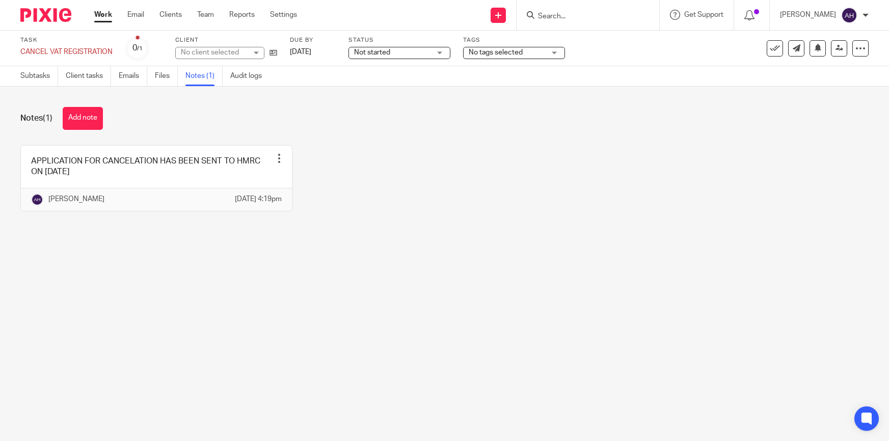  What do you see at coordinates (66, 40) in the screenshot?
I see `label: Task` at bounding box center [66, 40].